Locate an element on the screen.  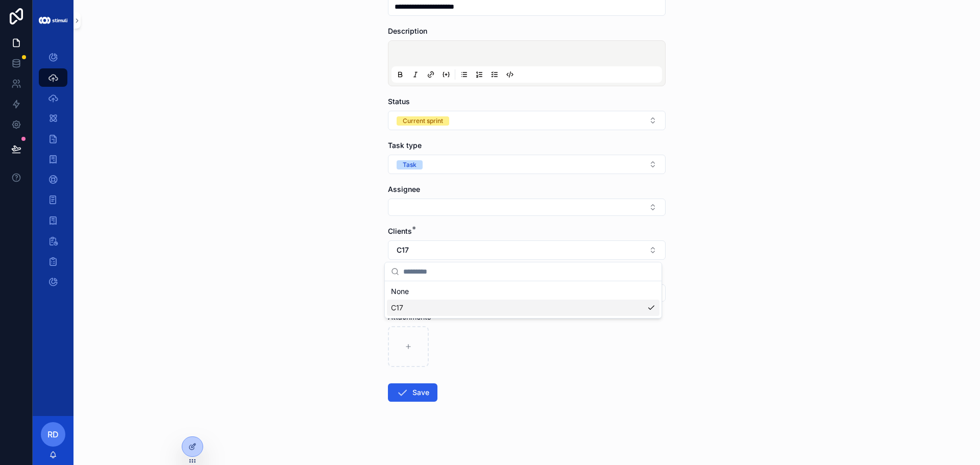
div: Current sprint is located at coordinates (423, 121).